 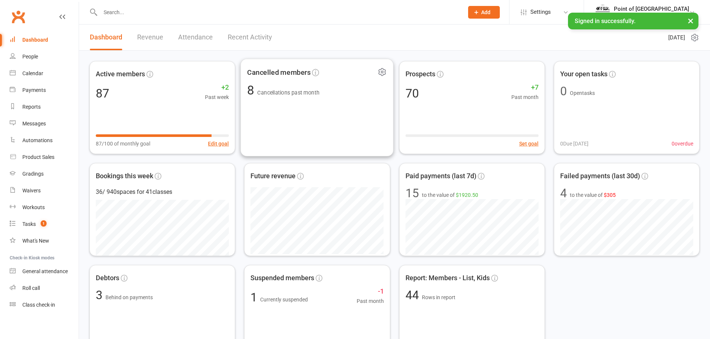 I want to click on div: 1, so click(x=279, y=298).